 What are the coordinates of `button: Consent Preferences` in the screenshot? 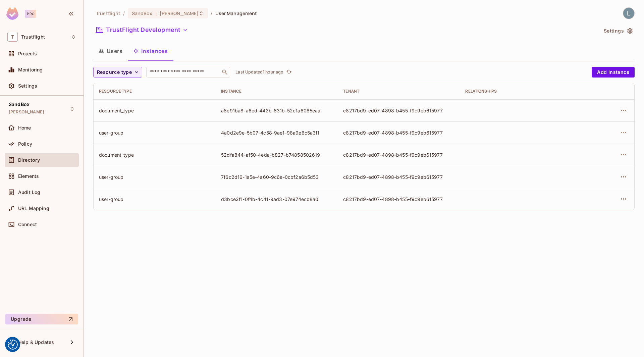 It's located at (13, 344).